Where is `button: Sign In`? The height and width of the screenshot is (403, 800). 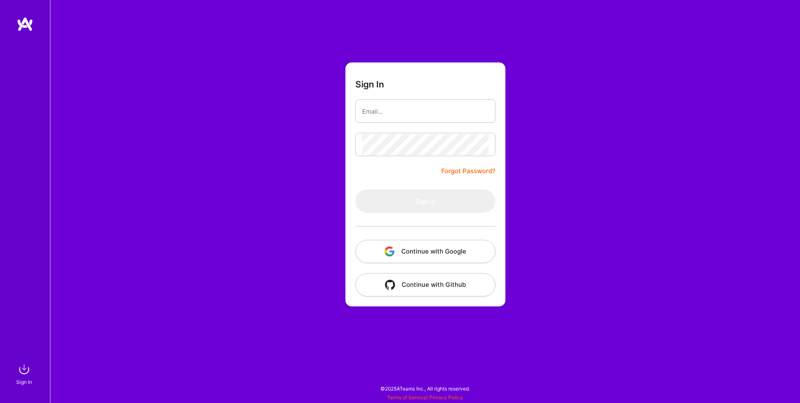 button: Sign In is located at coordinates (425, 201).